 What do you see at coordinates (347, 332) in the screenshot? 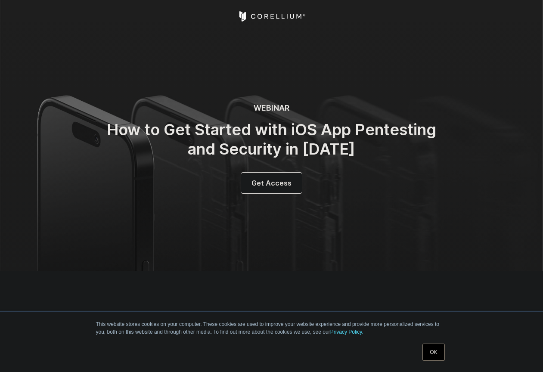
I see `a: Privacy Policy.` at bounding box center [347, 332].